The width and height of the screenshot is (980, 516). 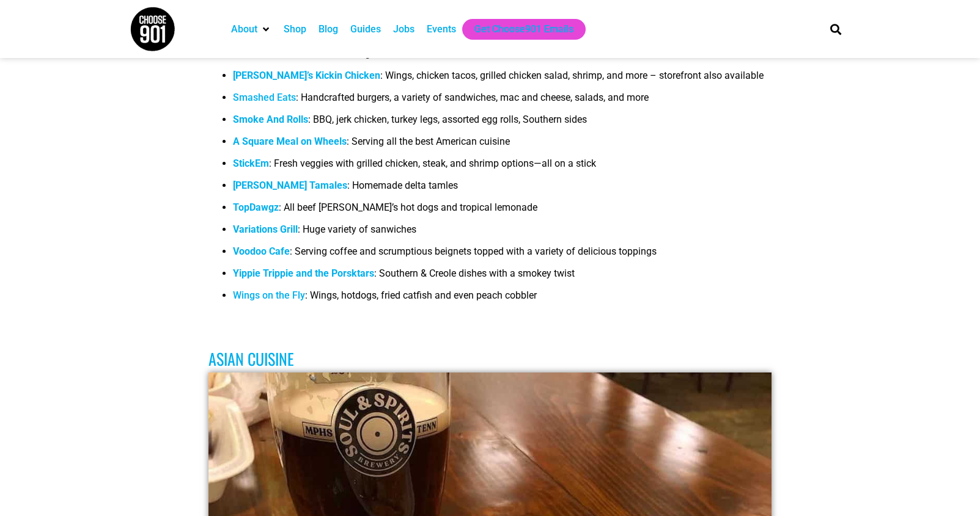 What do you see at coordinates (502, 300) in the screenshot?
I see `li: : Wings, hotdogs, fried catfish and even peach cobbler` at bounding box center [502, 300].